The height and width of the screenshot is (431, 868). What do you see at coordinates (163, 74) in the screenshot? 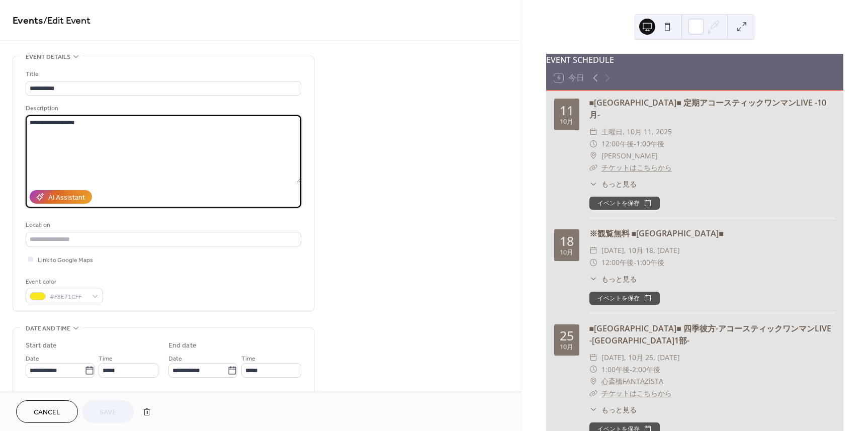
I see `div: Title` at bounding box center [163, 74].